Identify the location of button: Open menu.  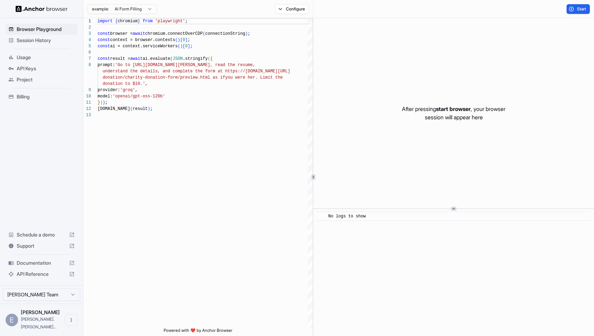
(71, 320).